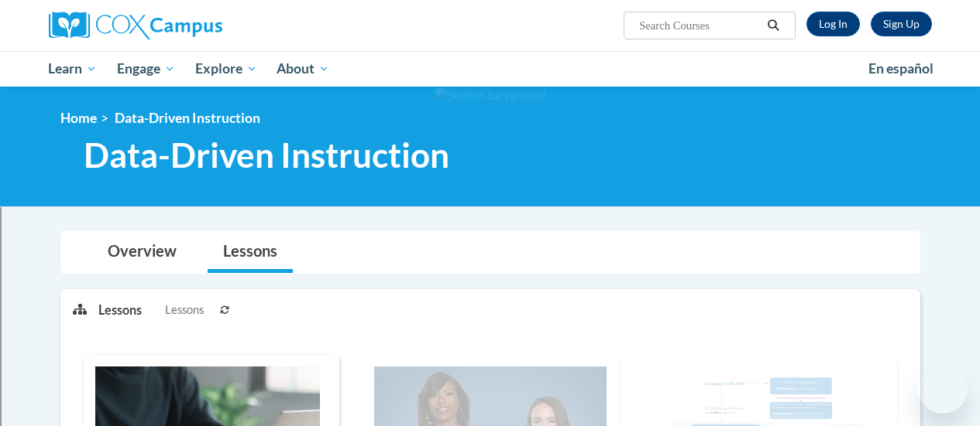 Image resolution: width=980 pixels, height=426 pixels. What do you see at coordinates (901, 24) in the screenshot?
I see `a: Register` at bounding box center [901, 24].